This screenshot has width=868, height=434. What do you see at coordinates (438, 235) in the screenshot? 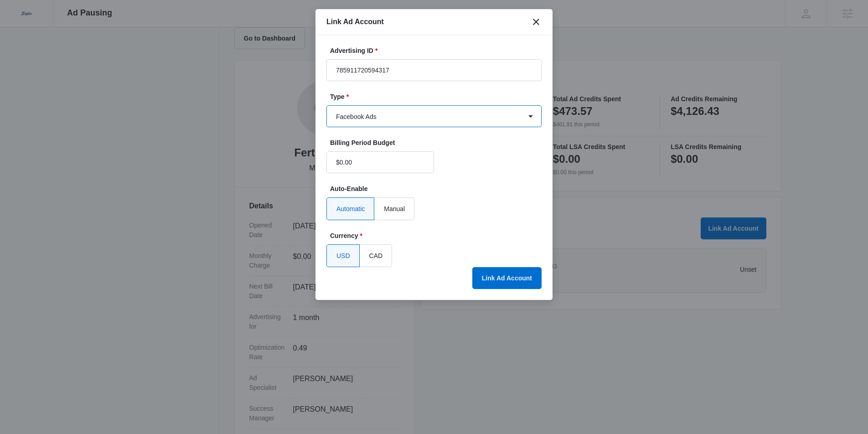
I see `label: Currency` at bounding box center [438, 235].